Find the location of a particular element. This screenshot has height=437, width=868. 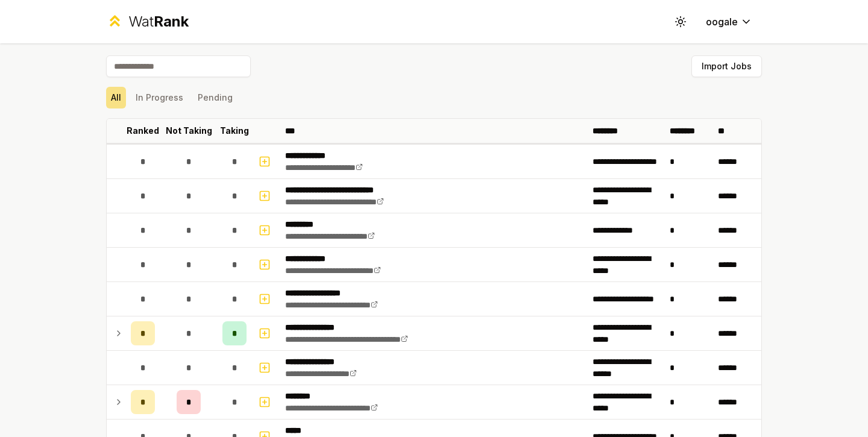

span: Rank is located at coordinates (171, 21).